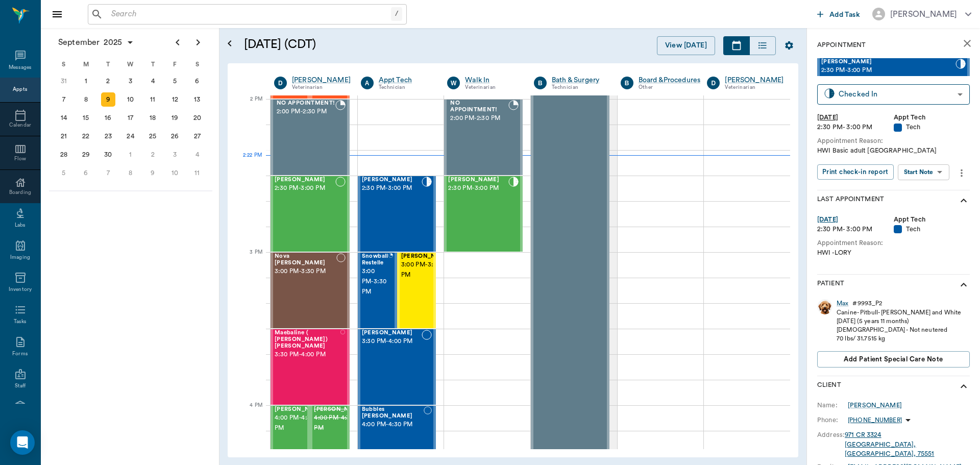  I want to click on div: Address:, so click(830, 435).